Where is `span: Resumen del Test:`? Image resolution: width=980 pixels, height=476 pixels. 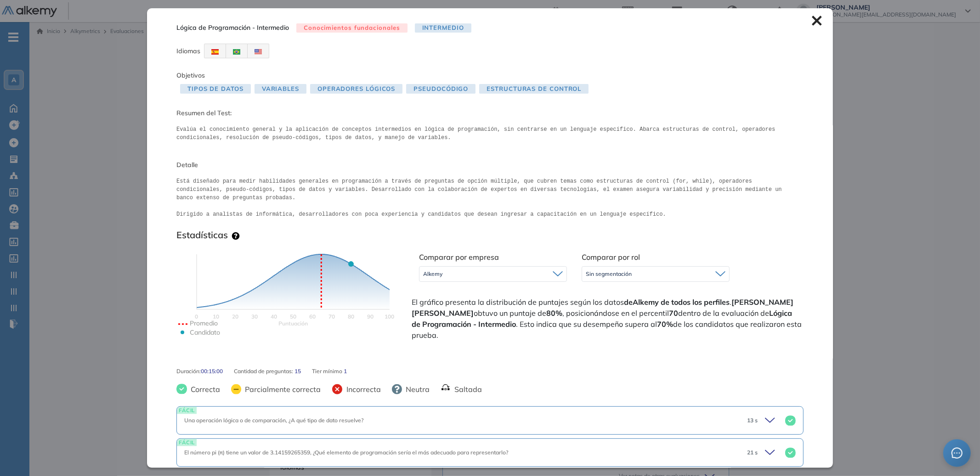
span: Resumen del Test: is located at coordinates (490, 113).